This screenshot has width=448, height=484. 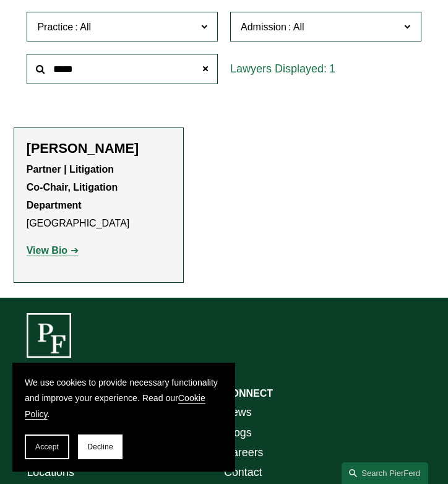 What do you see at coordinates (248, 393) in the screenshot?
I see `strong: CONNECT` at bounding box center [248, 393].